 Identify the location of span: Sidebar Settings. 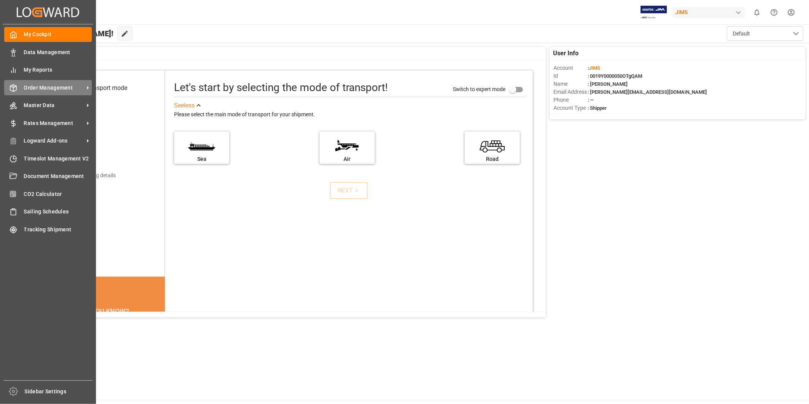
(59, 391).